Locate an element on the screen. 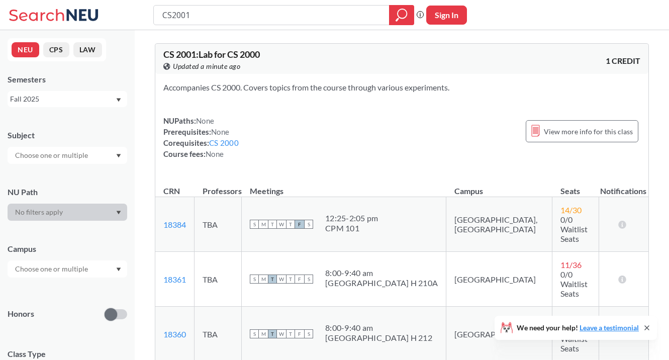 This screenshot has width=669, height=360. span: Class Type is located at coordinates (67, 354).